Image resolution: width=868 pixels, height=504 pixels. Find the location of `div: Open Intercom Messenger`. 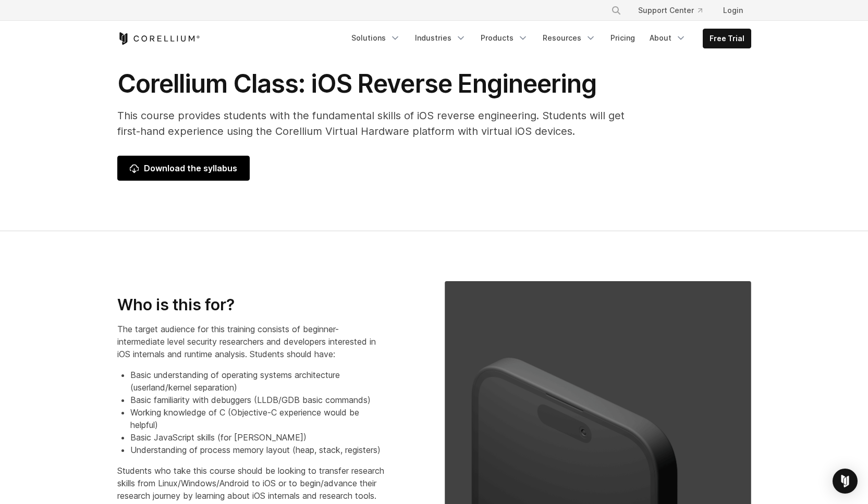

div: Open Intercom Messenger is located at coordinates (845, 481).